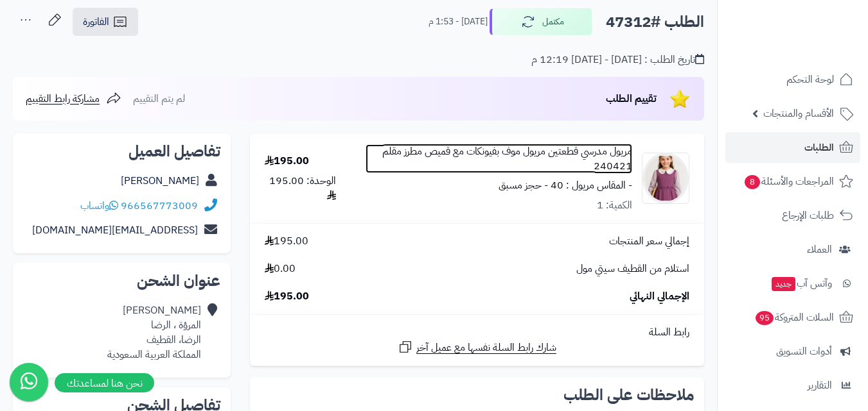 This screenshot has height=411, width=868. Describe the element at coordinates (121, 281) in the screenshot. I see `h2: عنوان الشحن` at that location.